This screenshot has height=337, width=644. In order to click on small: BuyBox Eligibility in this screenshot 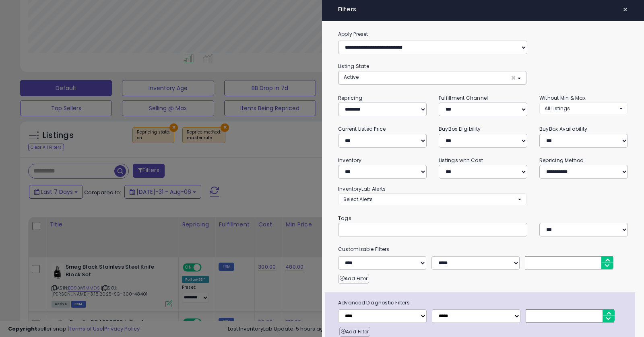, I will do `click(460, 129)`.